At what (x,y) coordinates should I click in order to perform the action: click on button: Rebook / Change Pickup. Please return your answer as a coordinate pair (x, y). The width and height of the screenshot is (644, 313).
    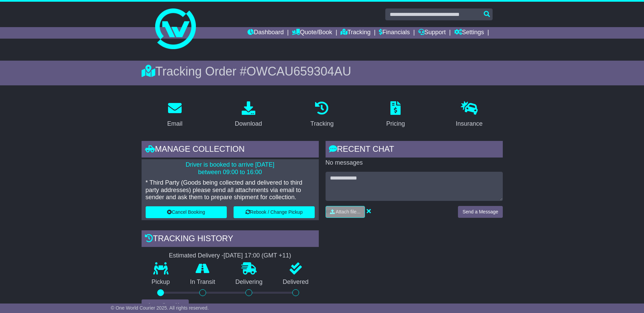
    Looking at the image, I should click on (274, 212).